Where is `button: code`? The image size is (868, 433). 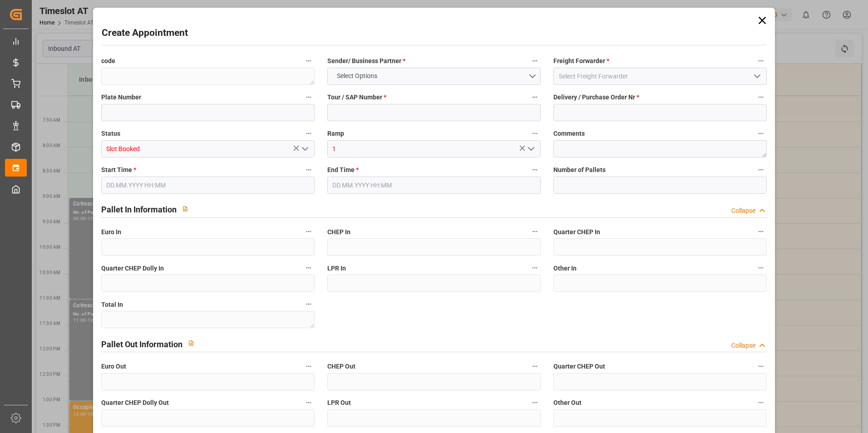 button: code is located at coordinates (308, 61).